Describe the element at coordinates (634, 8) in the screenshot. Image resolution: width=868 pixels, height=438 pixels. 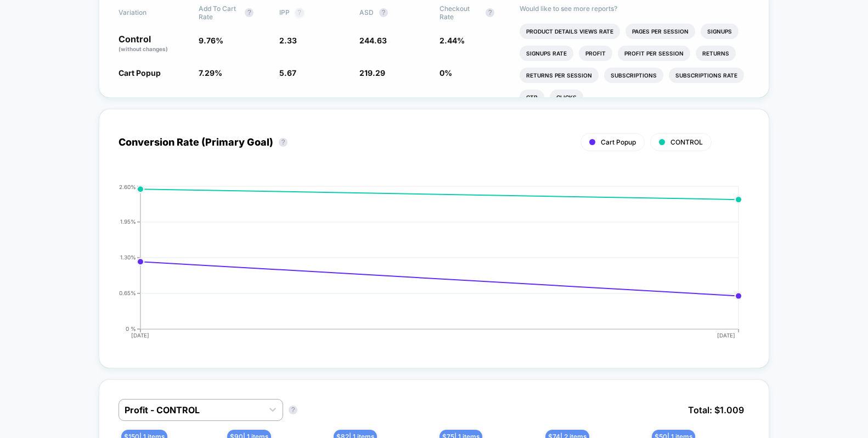
I see `p: Would like to see more reports?` at that location.